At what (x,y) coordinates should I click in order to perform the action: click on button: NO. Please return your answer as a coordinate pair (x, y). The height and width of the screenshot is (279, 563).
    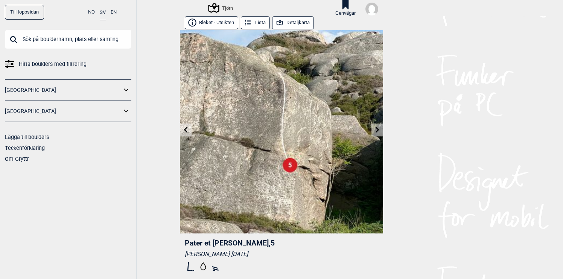
    Looking at the image, I should click on (91, 12).